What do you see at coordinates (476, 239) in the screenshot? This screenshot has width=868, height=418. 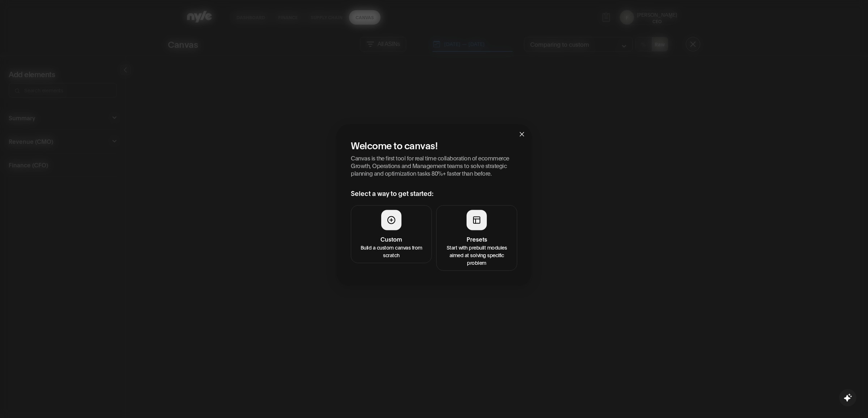 I see `h4: Presets` at bounding box center [476, 239].